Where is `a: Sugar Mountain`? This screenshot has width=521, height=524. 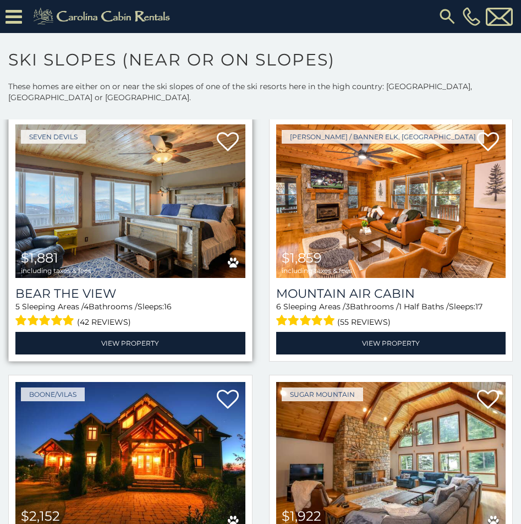
a: Sugar Mountain is located at coordinates (322, 394).